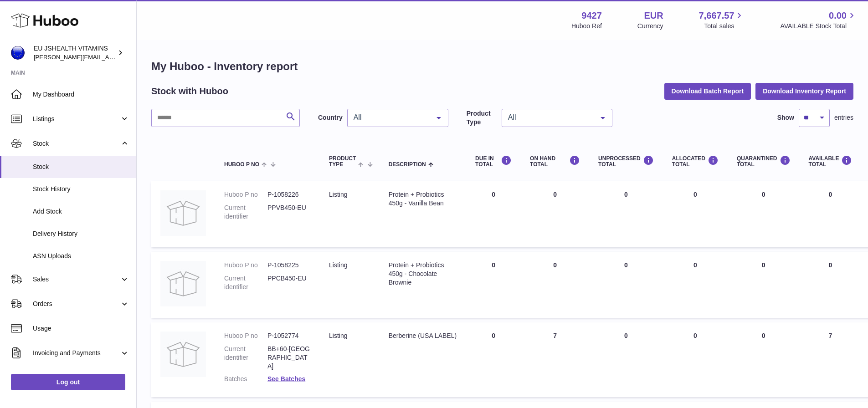  I want to click on span: Listings, so click(76, 119).